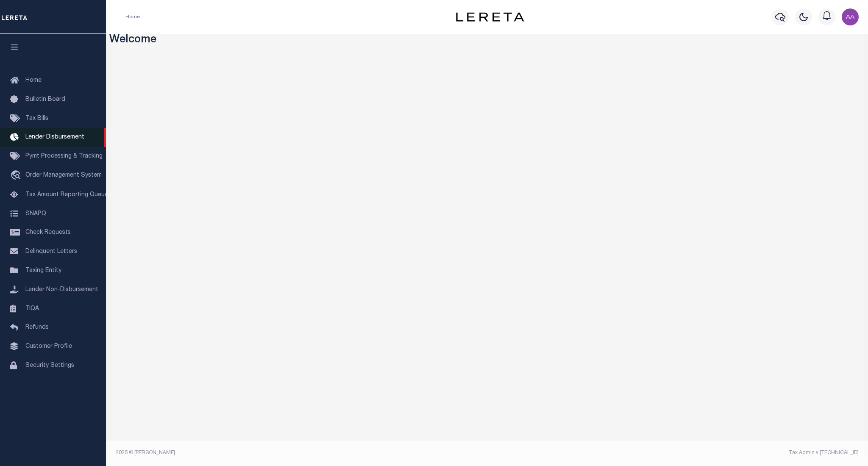  Describe the element at coordinates (850, 17) in the screenshot. I see `img: svg+xml;base64,PHN2ZyB4bWxucz0iaHR0cDovL3d3dy53My5vcmcvMjAwMC9zdmciIHBvaW50ZXItZXZlbnRzPSJub25lIi...` at that location.